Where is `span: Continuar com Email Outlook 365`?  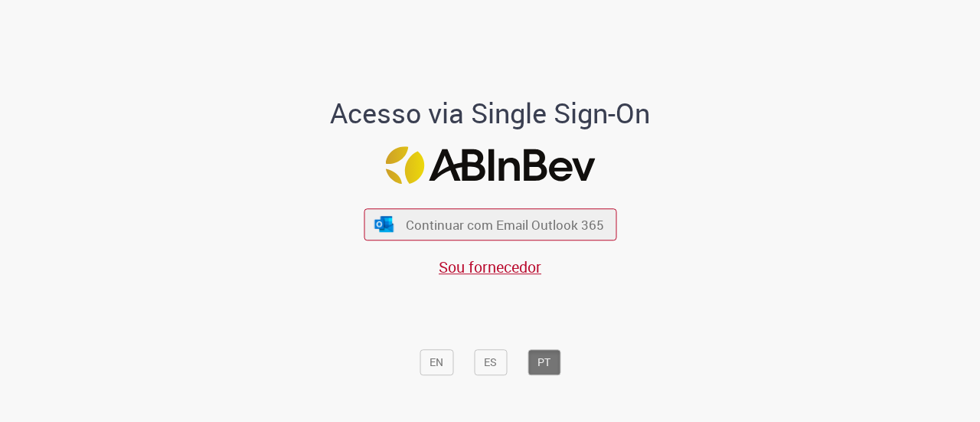
span: Continuar com Email Outlook 365 is located at coordinates (505, 225).